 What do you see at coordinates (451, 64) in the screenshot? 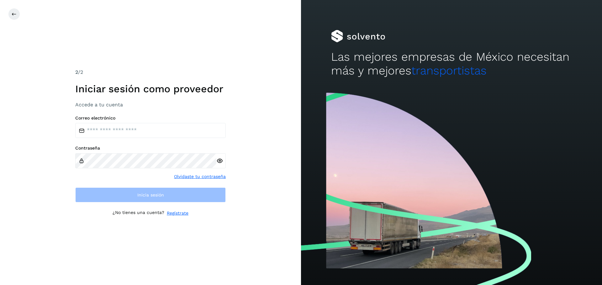
I see `h2: Las mejores empresas de México necesitan más y mejores` at bounding box center [451, 64].